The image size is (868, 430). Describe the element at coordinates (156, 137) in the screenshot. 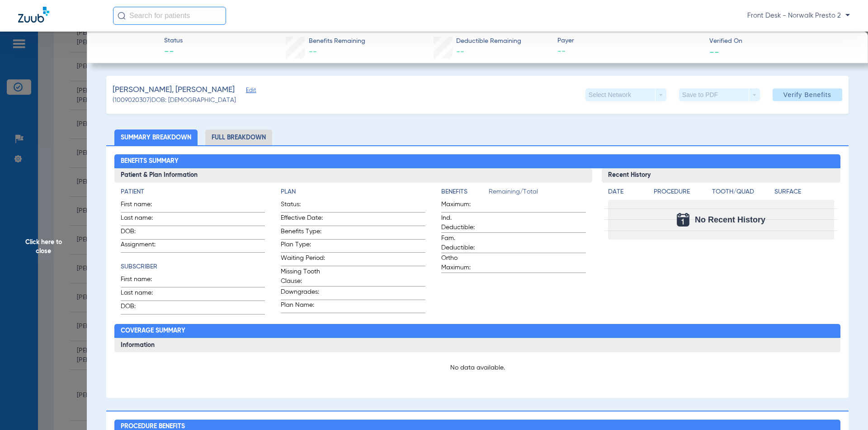

I see `li: Summary Breakdown` at that location.